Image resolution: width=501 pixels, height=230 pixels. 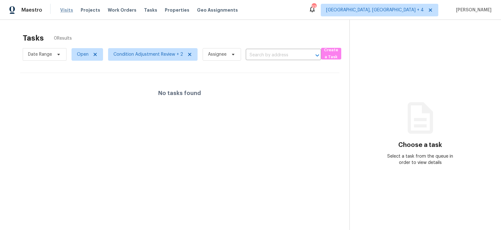 What do you see at coordinates (40, 54) in the screenshot?
I see `span: Date Range` at bounding box center [40, 54].